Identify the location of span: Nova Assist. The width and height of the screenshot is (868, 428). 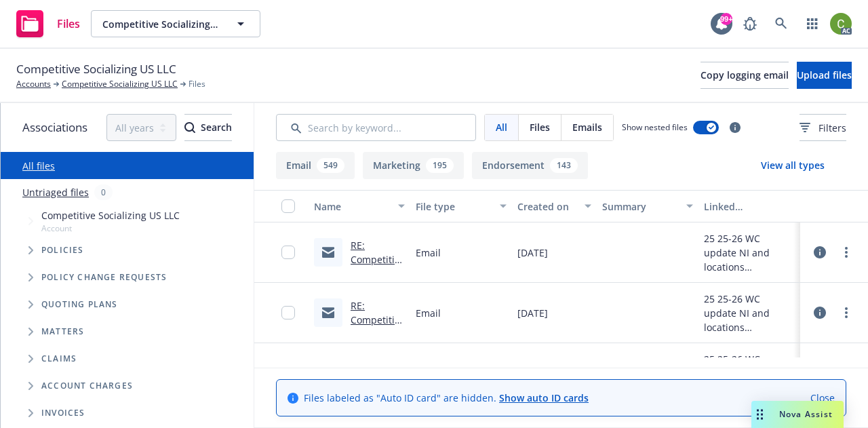
(806, 414).